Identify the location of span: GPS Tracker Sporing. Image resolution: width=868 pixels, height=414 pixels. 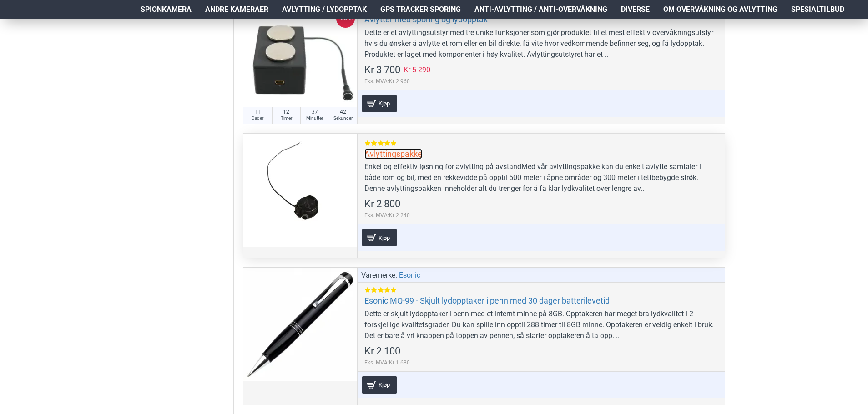
(420, 10).